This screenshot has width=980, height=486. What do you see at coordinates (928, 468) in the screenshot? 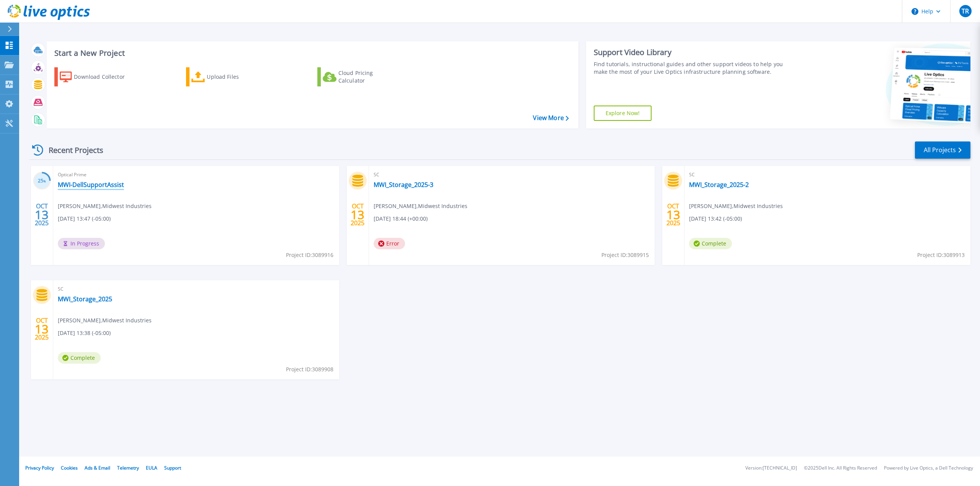
I see `li: Powered by Live Optics, a Dell Technology` at bounding box center [928, 468].